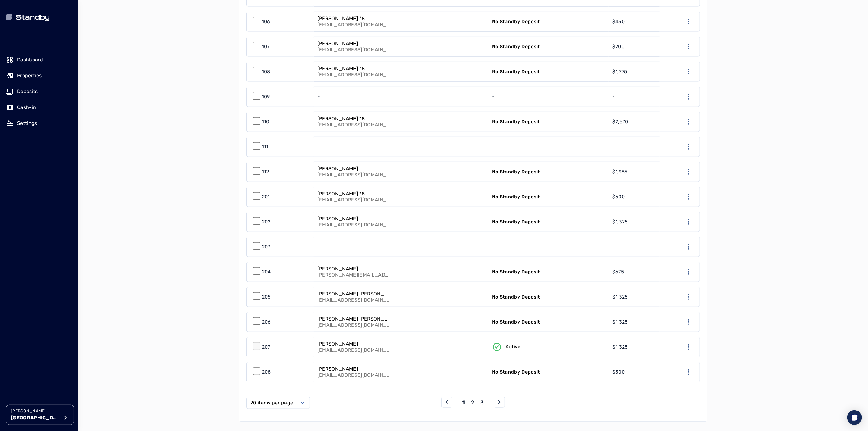 The width and height of the screenshot is (868, 431). Describe the element at coordinates (634, 372) in the screenshot. I see `a: $500` at that location.